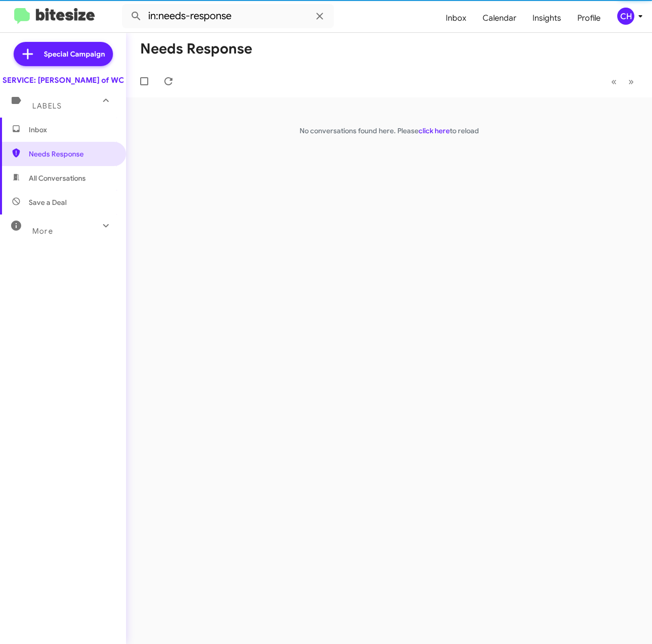 This screenshot has height=644, width=652. What do you see at coordinates (623, 81) in the screenshot?
I see `nav: Page navigation example` at bounding box center [623, 81].